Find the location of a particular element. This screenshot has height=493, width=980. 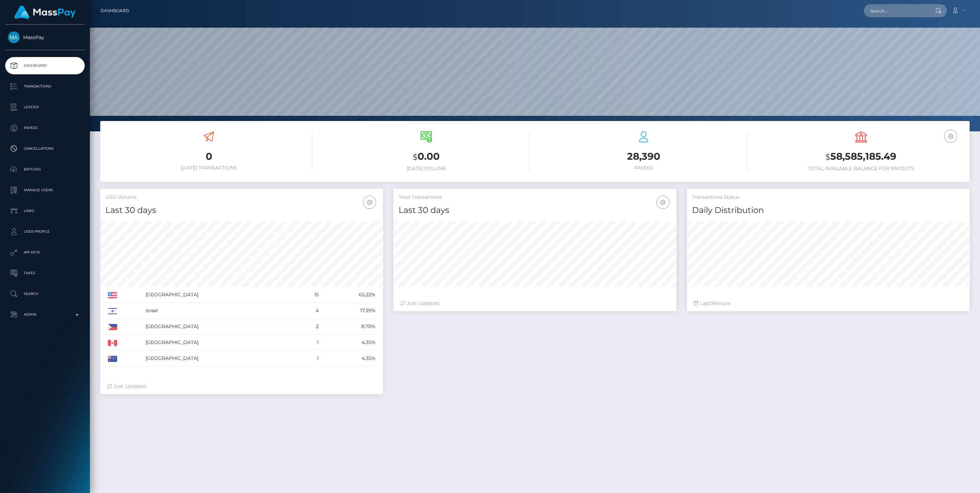

input: Search... is located at coordinates (897, 11).